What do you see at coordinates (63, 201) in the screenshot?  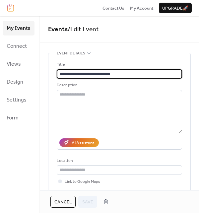 I see `button: Cancel` at bounding box center [63, 201].